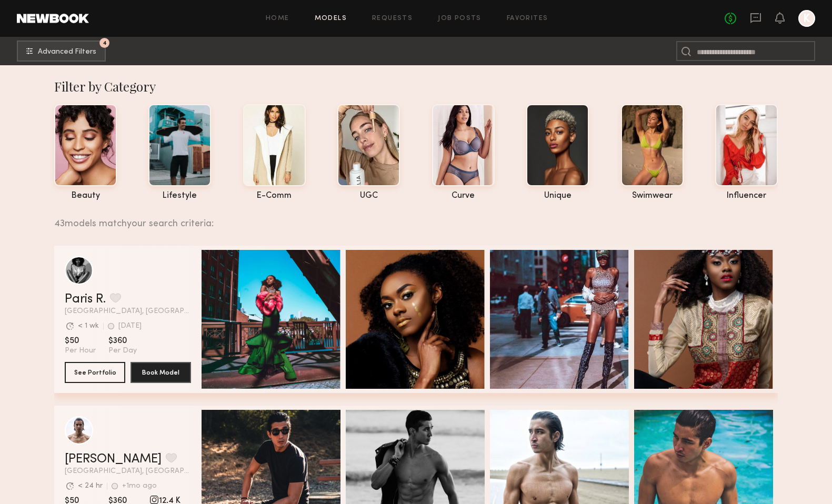 The width and height of the screenshot is (832, 504). What do you see at coordinates (80, 341) in the screenshot?
I see `span: $50` at bounding box center [80, 341].